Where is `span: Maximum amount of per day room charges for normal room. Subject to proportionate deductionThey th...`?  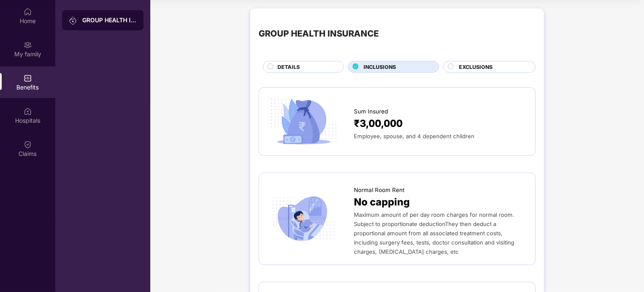
span: Maximum amount of per day room charges for normal room. Subject to proportionate deductionThey th... is located at coordinates (434, 233).